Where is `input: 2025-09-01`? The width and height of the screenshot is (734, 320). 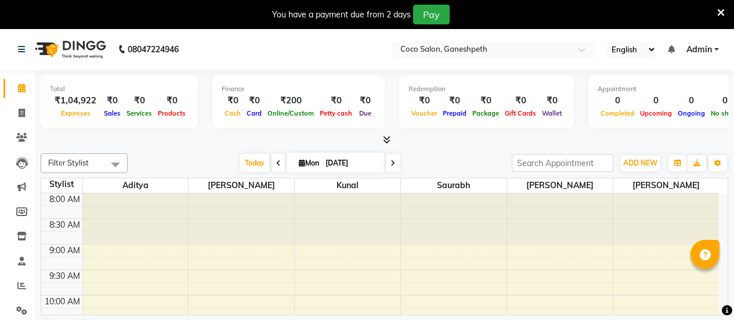
input: 2025-09-01 is located at coordinates (351, 163).